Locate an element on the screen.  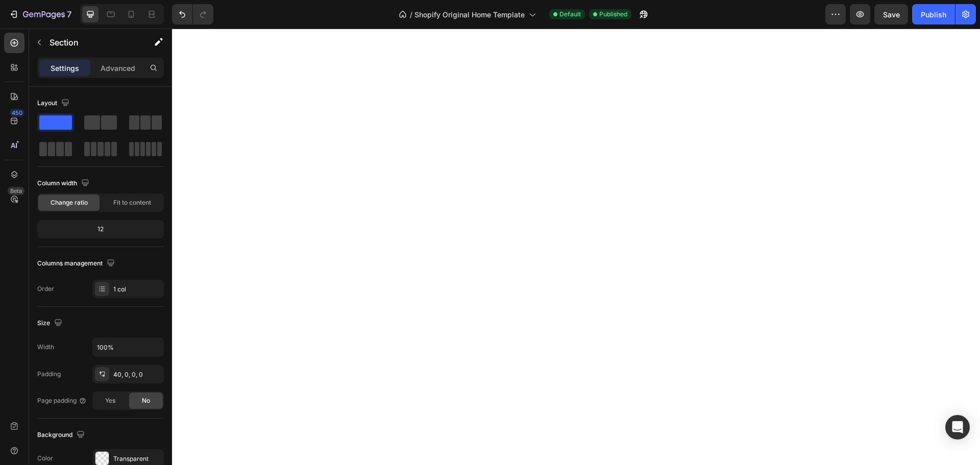
div: Undo/Redo is located at coordinates (193, 14).